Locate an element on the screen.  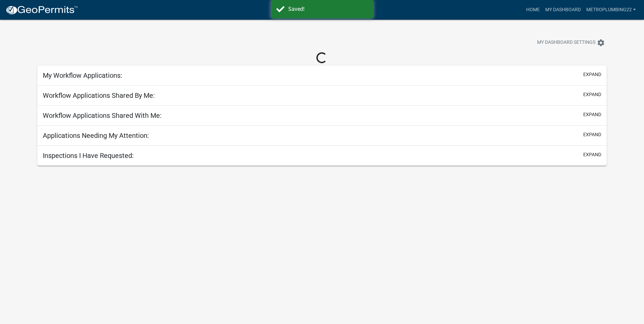
button: My Dashboard Settingssettings is located at coordinates (571, 42).